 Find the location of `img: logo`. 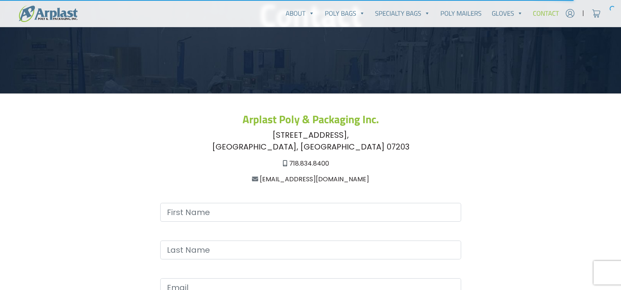

img: logo is located at coordinates (48, 13).